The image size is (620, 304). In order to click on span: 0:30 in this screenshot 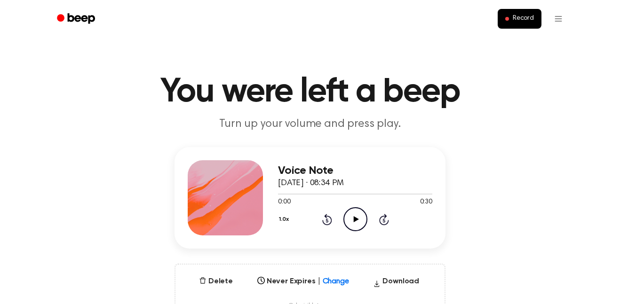, I will do `click(426, 202)`.